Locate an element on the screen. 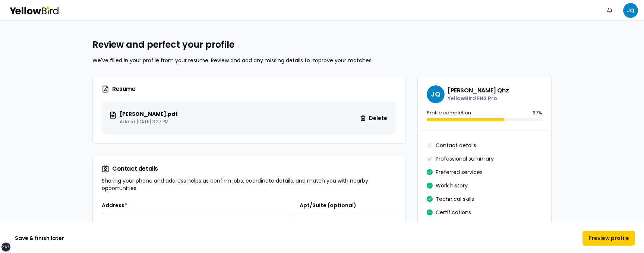 Image resolution: width=644 pixels, height=253 pixels. p: YellowBird EHS Pro is located at coordinates (478, 99).